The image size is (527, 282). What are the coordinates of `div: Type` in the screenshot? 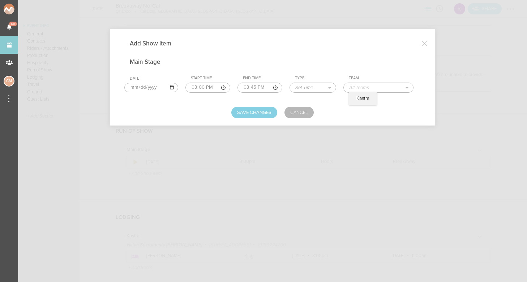 It's located at (315, 78).